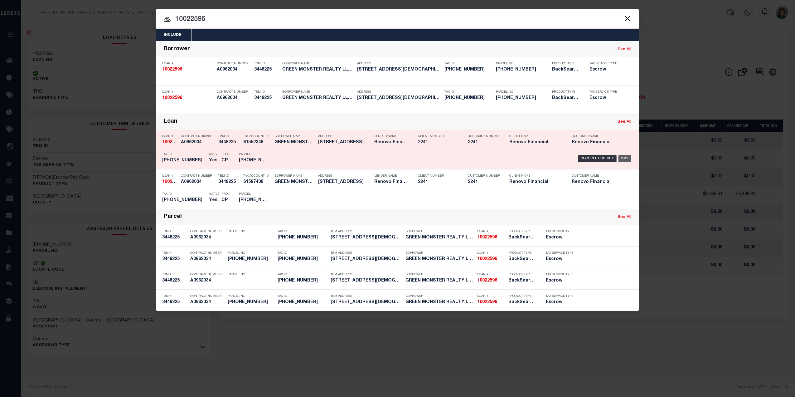 This screenshot has height=397, width=795. Describe the element at coordinates (257, 136) in the screenshot. I see `p: Tax Account ID` at that location.